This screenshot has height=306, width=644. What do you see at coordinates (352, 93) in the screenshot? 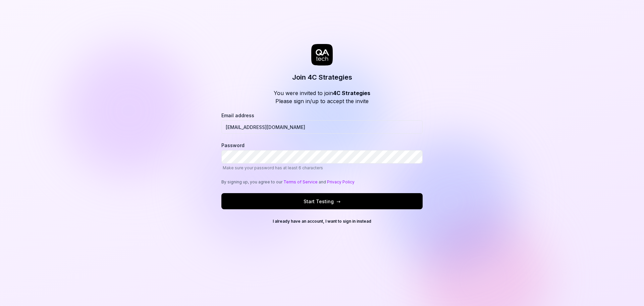
I see `b: 4C Strategies` at bounding box center [352, 93].